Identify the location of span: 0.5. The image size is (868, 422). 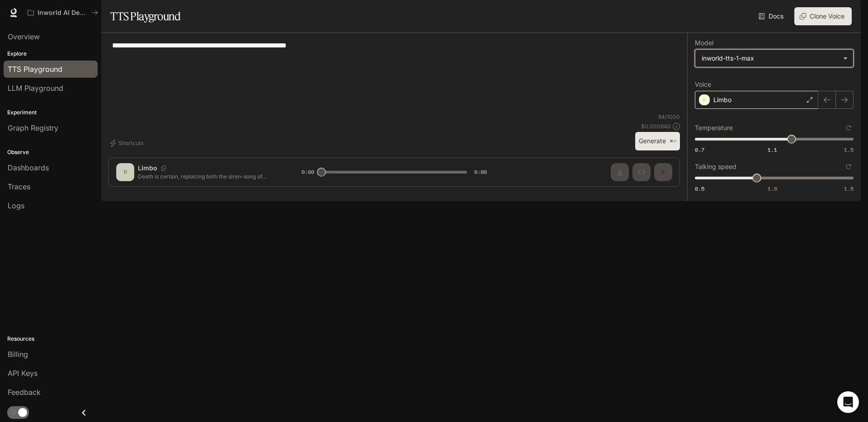
(699, 189).